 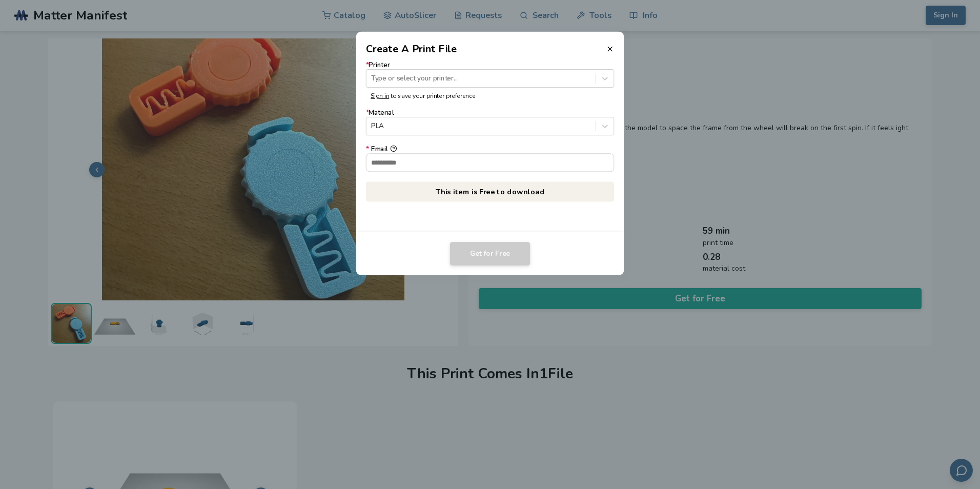 What do you see at coordinates (393, 148) in the screenshot?
I see `button: *Email` at bounding box center [393, 148].